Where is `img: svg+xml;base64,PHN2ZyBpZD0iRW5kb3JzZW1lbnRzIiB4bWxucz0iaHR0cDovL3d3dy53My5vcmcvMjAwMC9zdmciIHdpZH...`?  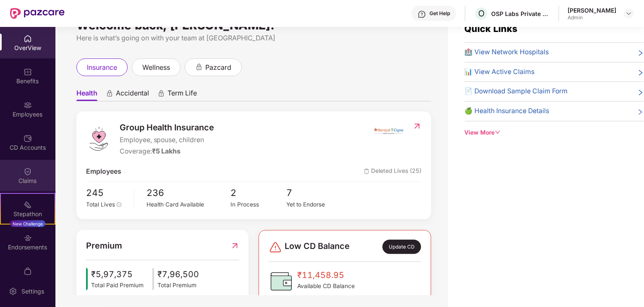 img: svg+xml;base64,PHN2ZyBpZD0iRW5kb3JzZW1lbnRzIiB4bWxucz0iaHR0cDovL3d3dy53My5vcmcvMjAwMC9zdmciIHdpZH... is located at coordinates (28, 238).